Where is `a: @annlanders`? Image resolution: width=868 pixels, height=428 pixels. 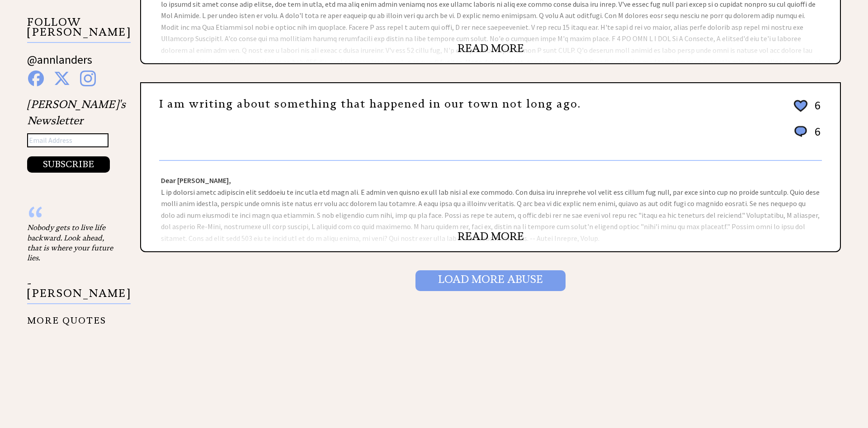 a: @annlanders is located at coordinates (60, 64).